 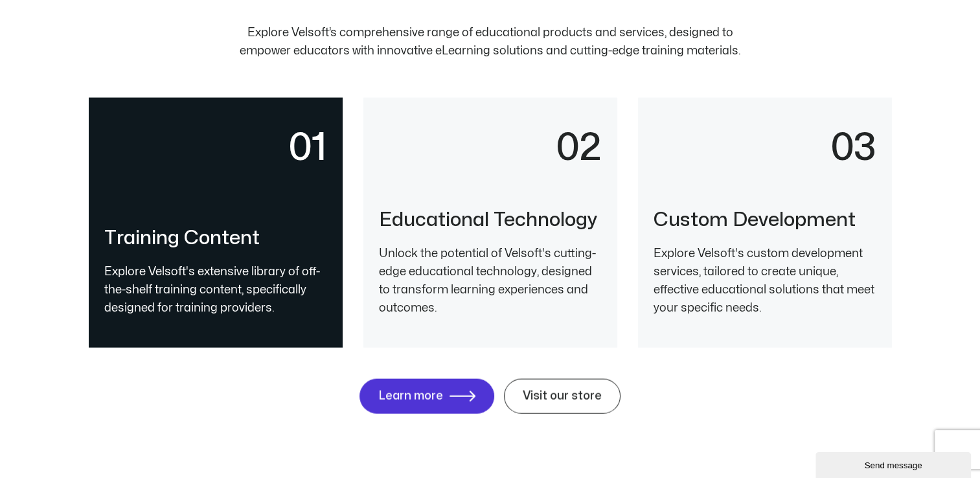 What do you see at coordinates (427, 396) in the screenshot?
I see `a: Learn more` at bounding box center [427, 396].